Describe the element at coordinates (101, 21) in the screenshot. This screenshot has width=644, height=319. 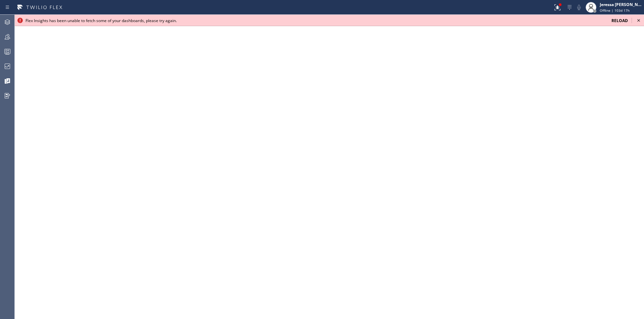
I see `span: Flex Insights has been unable to fetch some of your dashboards, please try again.` at that location.